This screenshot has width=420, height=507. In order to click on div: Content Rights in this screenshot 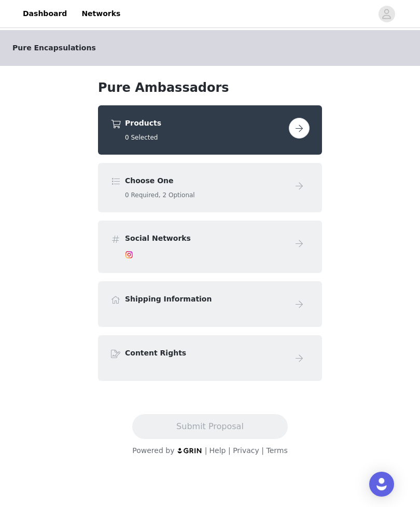, I will do `click(210, 358)`.